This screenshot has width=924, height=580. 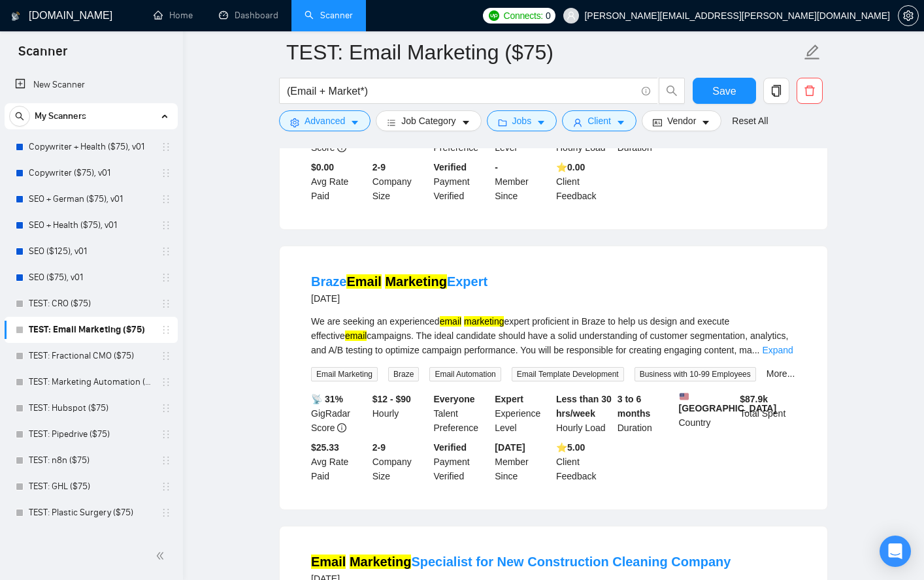 I want to click on a: Email MarketingSpecialist for New Construction Cleaning Company, so click(x=521, y=562).